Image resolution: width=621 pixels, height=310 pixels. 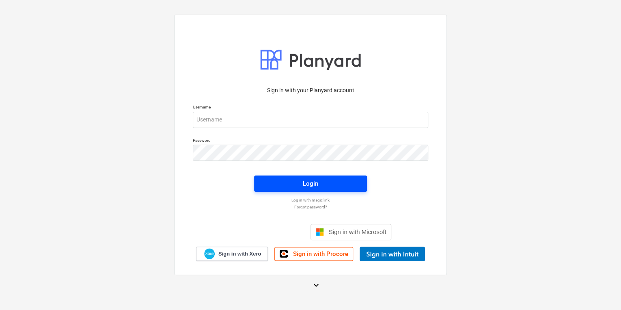 I want to click on div: Login, so click(x=311, y=184).